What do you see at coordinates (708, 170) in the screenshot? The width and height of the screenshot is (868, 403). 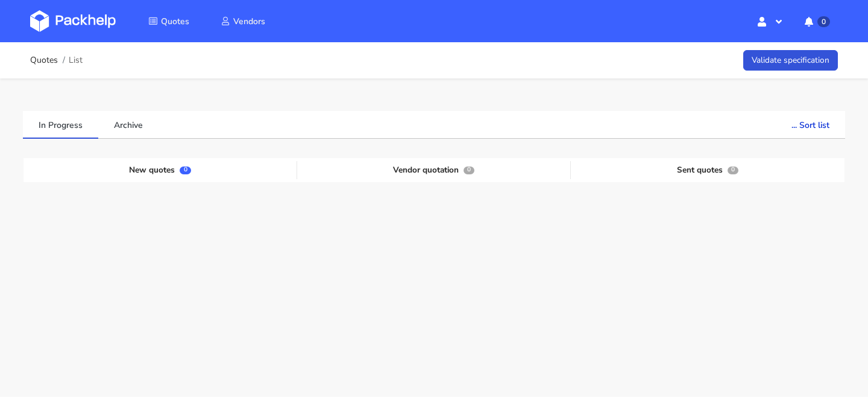 I see `div: Sent quotes` at bounding box center [708, 170].